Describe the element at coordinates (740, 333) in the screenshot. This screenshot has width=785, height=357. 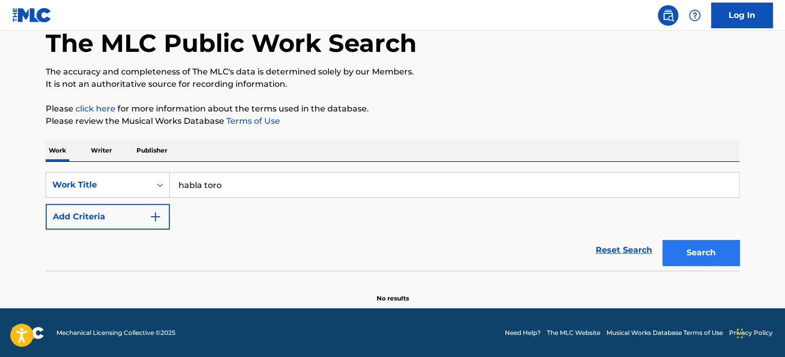
I see `div: Drag` at that location.